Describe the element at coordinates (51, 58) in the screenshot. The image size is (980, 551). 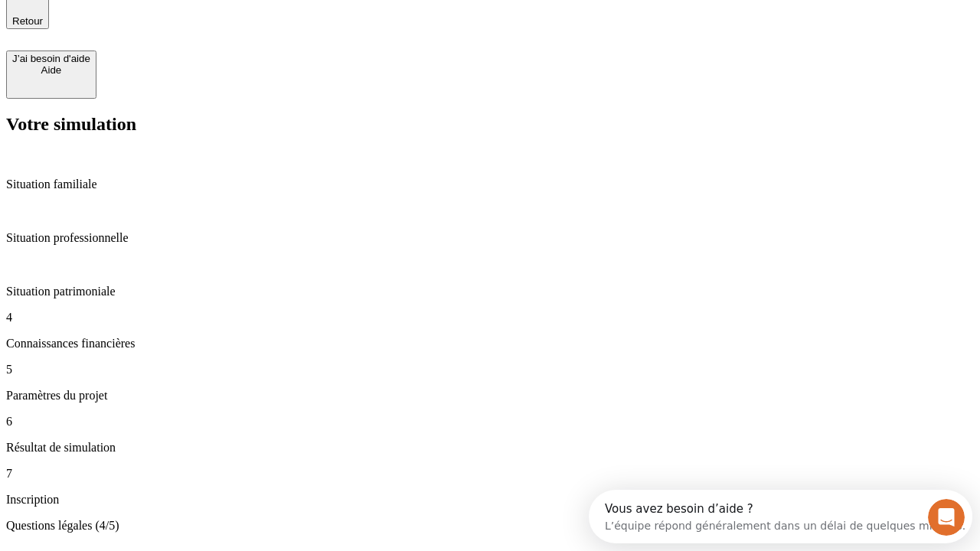
I see `div: J’ai besoin d'aide` at that location.